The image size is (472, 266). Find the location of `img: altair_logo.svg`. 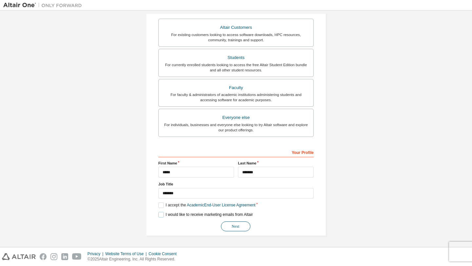

img: altair_logo.svg is located at coordinates (19, 257).